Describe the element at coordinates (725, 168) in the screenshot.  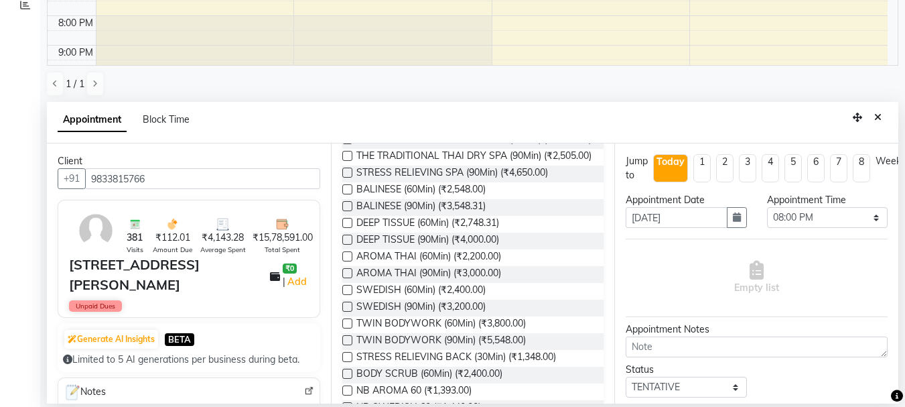
I see `li: 2` at that location.